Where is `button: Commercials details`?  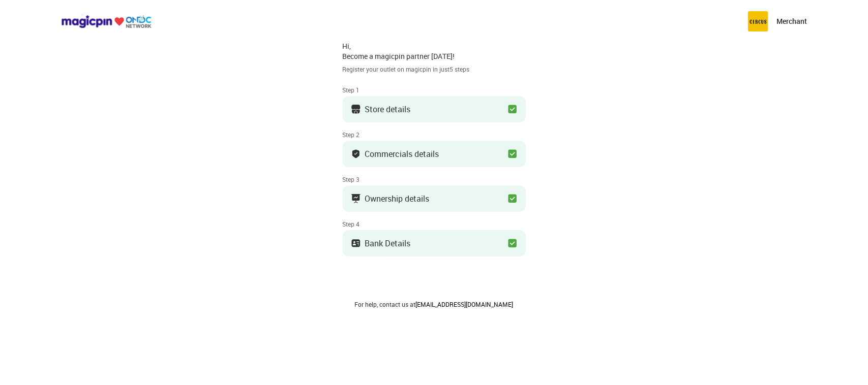
button: Commercials details is located at coordinates (434, 154).